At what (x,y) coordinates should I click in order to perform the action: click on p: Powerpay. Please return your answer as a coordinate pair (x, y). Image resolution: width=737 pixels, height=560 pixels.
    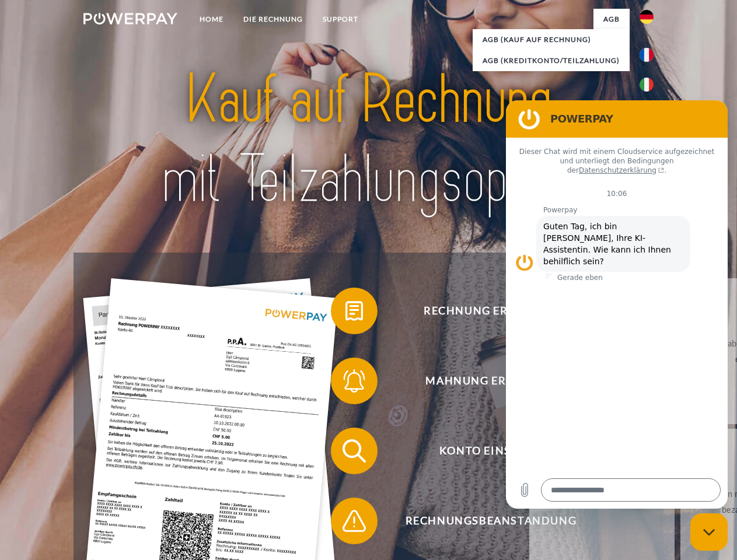
    Looking at the image, I should click on (130, 110).